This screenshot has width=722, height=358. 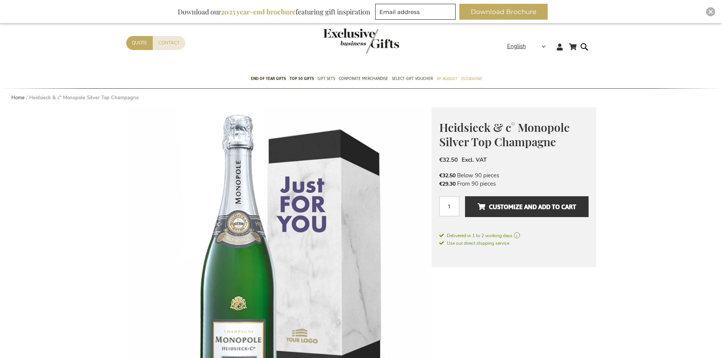 I want to click on div: English, so click(x=529, y=46).